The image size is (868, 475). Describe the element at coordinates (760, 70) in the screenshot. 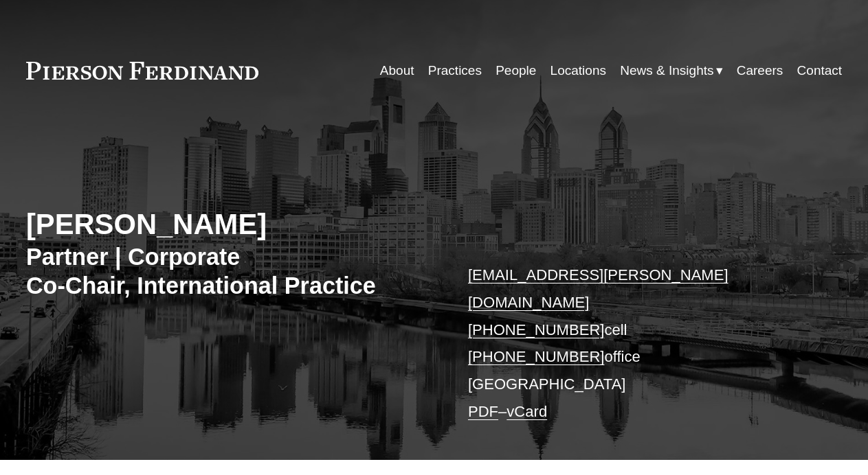

I see `a: Careers` at that location.